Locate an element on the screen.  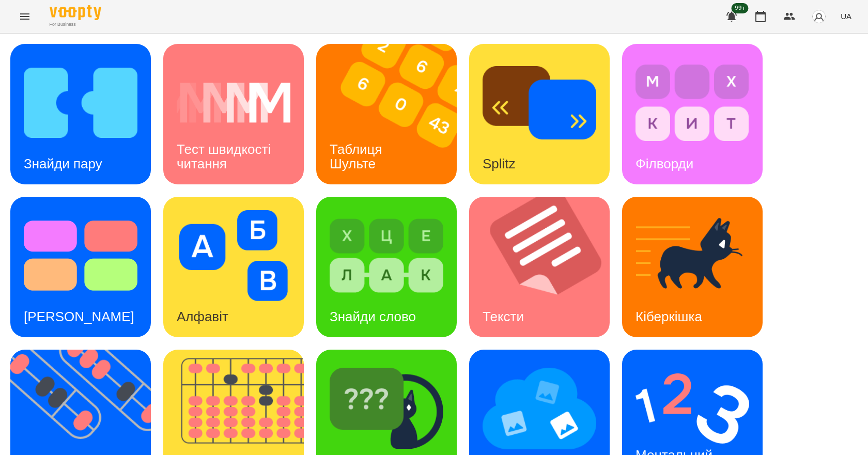
button: Menu is located at coordinates (25, 17).